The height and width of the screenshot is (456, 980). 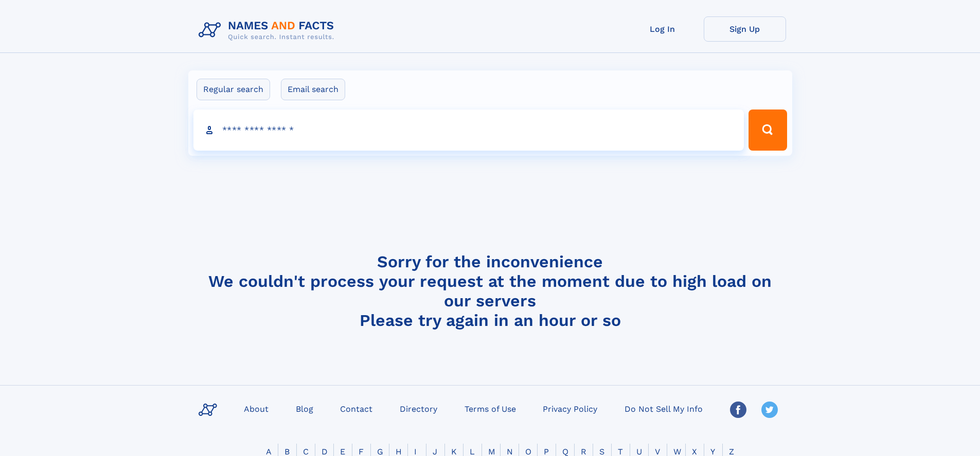 I want to click on img: Logo Names and Facts, so click(x=269, y=30).